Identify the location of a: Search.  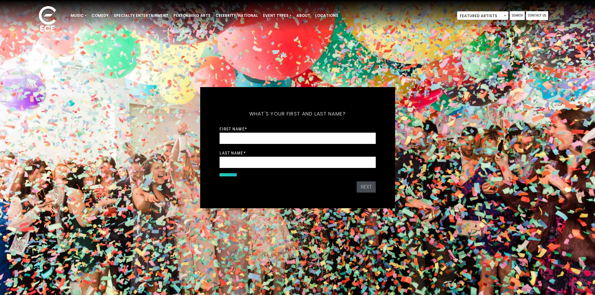
(517, 16).